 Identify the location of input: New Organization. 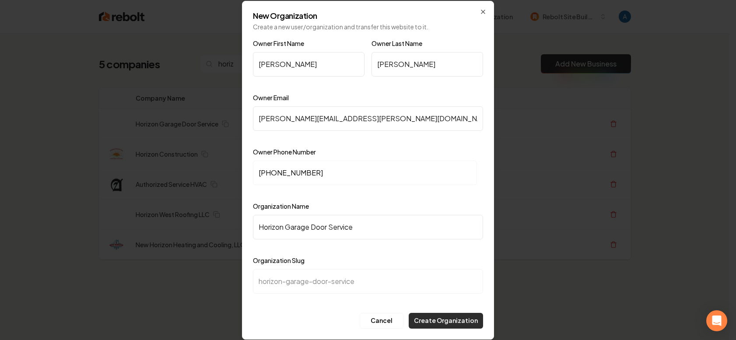
(368, 227).